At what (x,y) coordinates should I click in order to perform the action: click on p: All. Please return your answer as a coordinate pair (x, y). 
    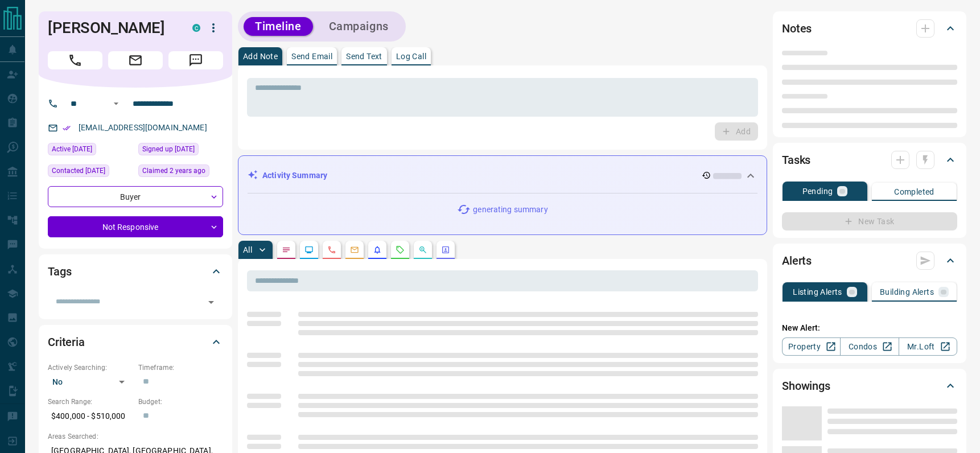
    Looking at the image, I should click on (248, 250).